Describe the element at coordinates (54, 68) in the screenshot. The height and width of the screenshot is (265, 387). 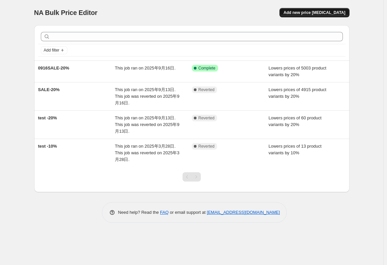
I see `span: 0916SALE-20%` at that location.